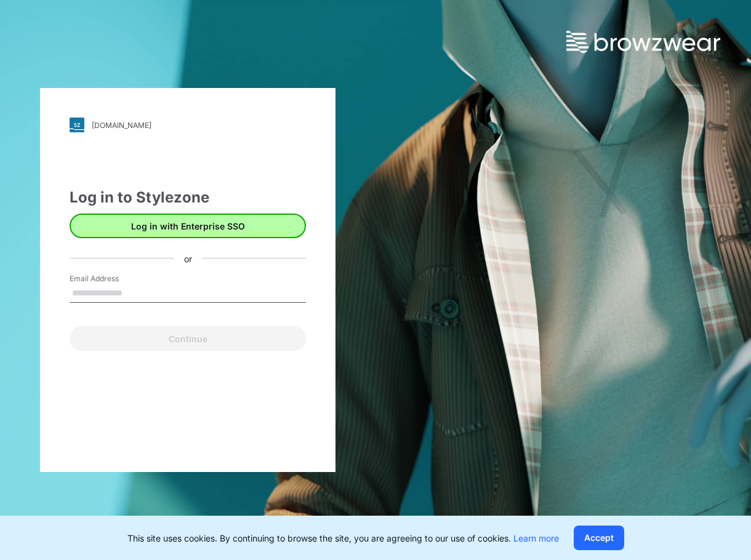  What do you see at coordinates (599, 538) in the screenshot?
I see `button: Accept` at bounding box center [599, 538].